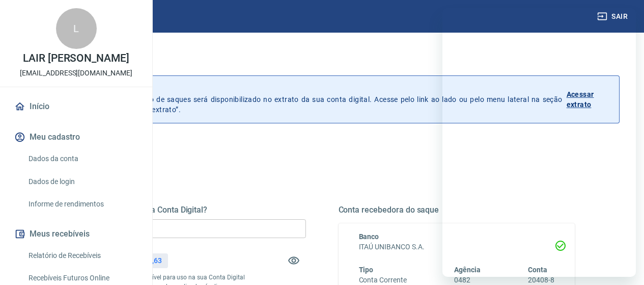 This screenshot has width=644, height=285. Describe the element at coordinates (75, 138) in the screenshot. I see `button: Meu cadastro` at that location.